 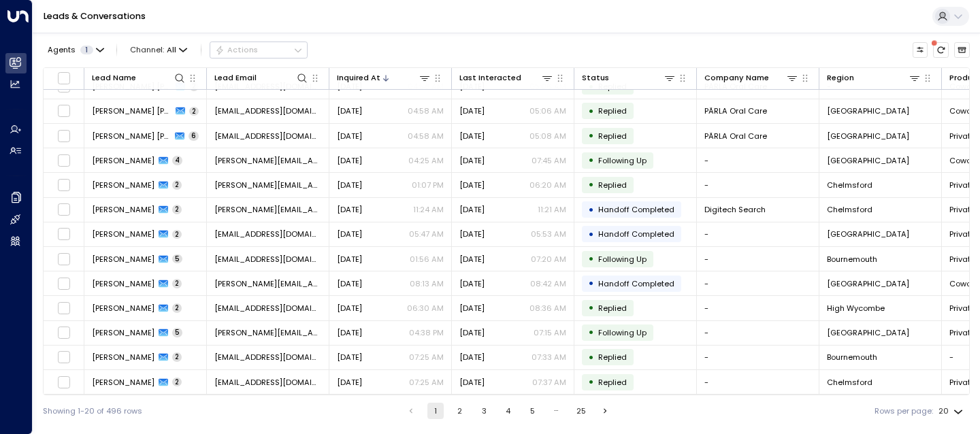 I want to click on div: Lead Email, so click(x=261, y=77).